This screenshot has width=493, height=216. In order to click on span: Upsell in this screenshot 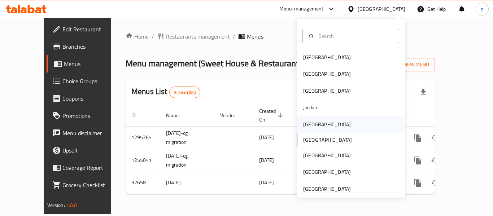, I will do `click(91, 151)`.